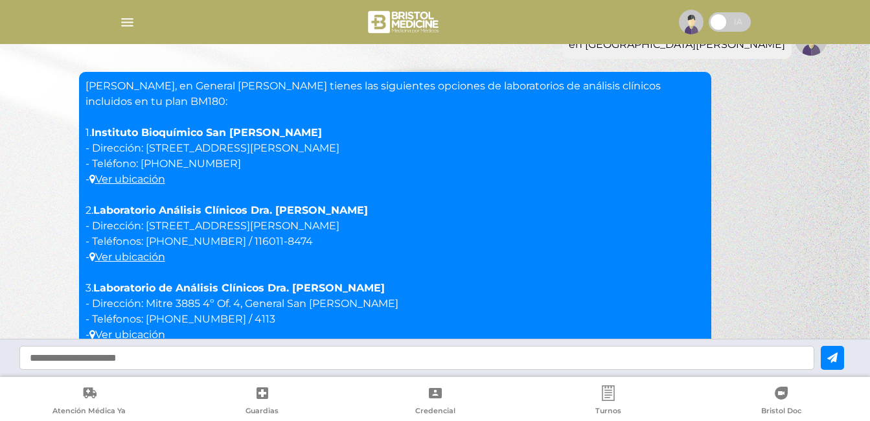 This screenshot has width=870, height=421. What do you see at coordinates (127, 22) in the screenshot?
I see `img: Cober_menu-lines-white.svg` at bounding box center [127, 22].